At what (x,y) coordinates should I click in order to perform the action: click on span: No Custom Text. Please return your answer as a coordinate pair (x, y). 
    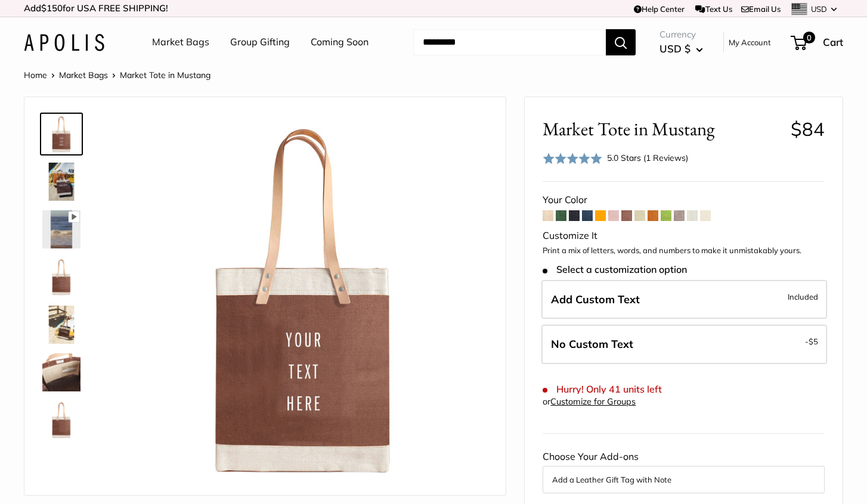
    Looking at the image, I should click on (593, 344).